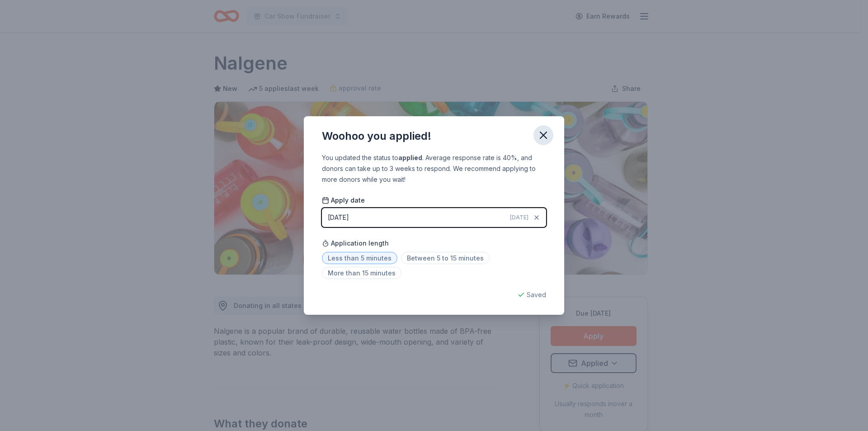 The width and height of the screenshot is (868, 431). I want to click on div: Woohoo you applied!, so click(376, 136).